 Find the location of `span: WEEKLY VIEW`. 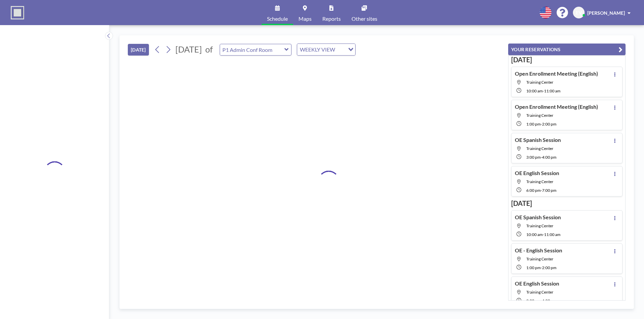

span: WEEKLY VIEW is located at coordinates (318, 50).